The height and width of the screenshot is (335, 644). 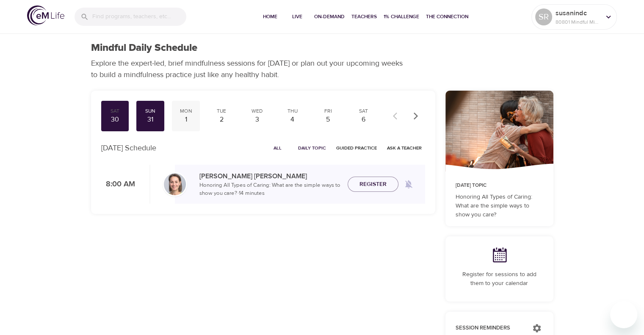 What do you see at coordinates (447, 16) in the screenshot?
I see `span: The Connection` at bounding box center [447, 16].